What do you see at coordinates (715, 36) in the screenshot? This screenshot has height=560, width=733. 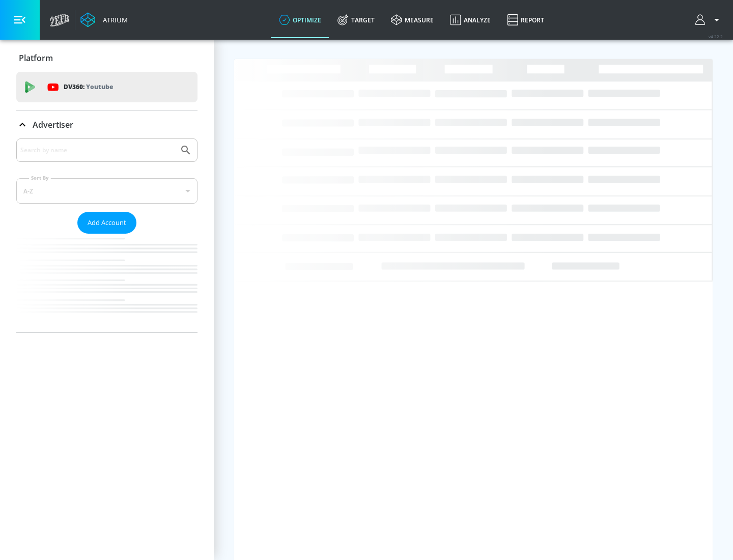 I see `span: v 4.22.2` at bounding box center [715, 36].